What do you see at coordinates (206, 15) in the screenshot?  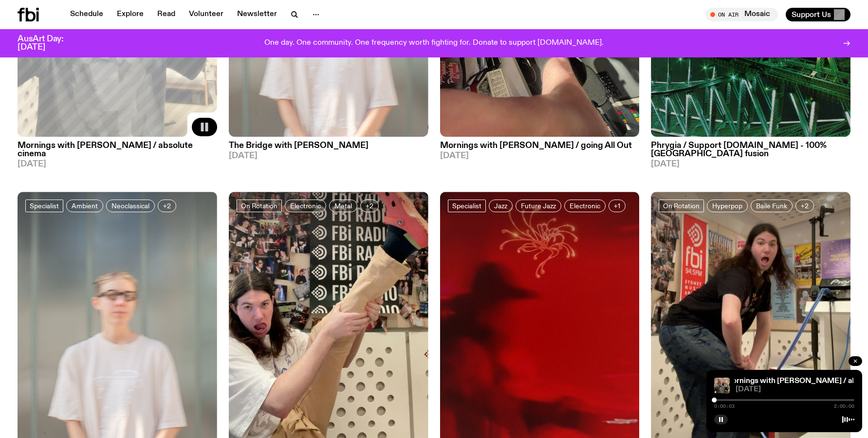 I see `a: Volunteer` at bounding box center [206, 15].